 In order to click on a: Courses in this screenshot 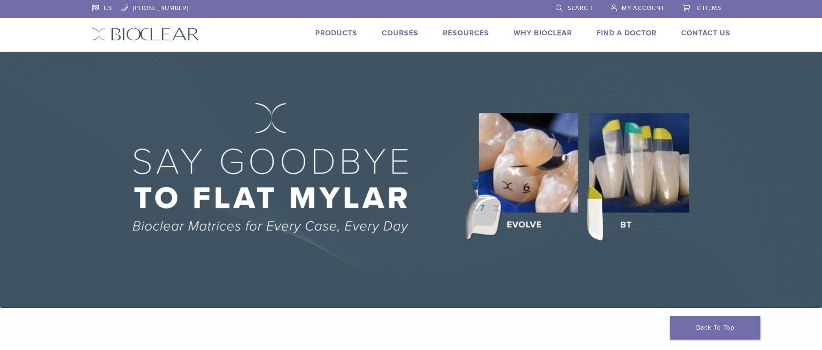, I will do `click(400, 33)`.